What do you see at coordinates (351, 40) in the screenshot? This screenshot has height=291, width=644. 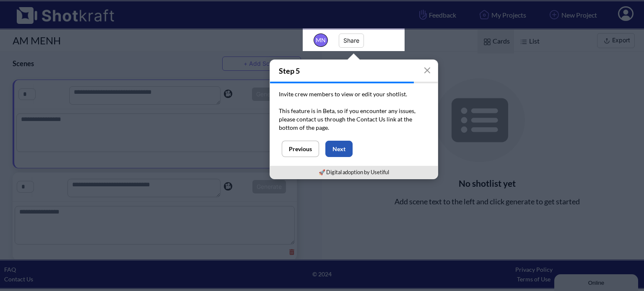 I see `button: Share` at bounding box center [351, 40].